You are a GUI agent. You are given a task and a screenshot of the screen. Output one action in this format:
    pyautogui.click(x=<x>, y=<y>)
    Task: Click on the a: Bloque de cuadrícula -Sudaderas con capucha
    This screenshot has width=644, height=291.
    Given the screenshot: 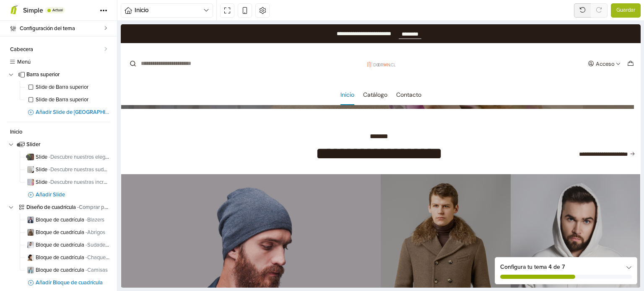 What is the action you would take?
    pyautogui.click(x=67, y=245)
    